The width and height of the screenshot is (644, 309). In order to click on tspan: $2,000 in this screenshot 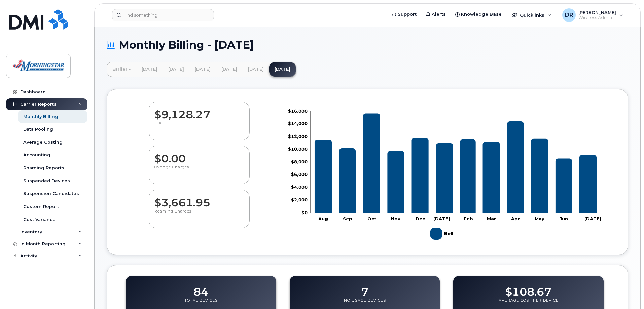, I will do `click(299, 200)`.